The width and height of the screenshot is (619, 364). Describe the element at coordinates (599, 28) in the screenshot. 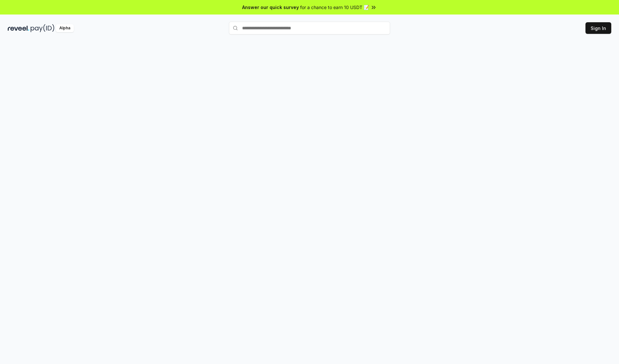

I see `button: Sign In` at that location.